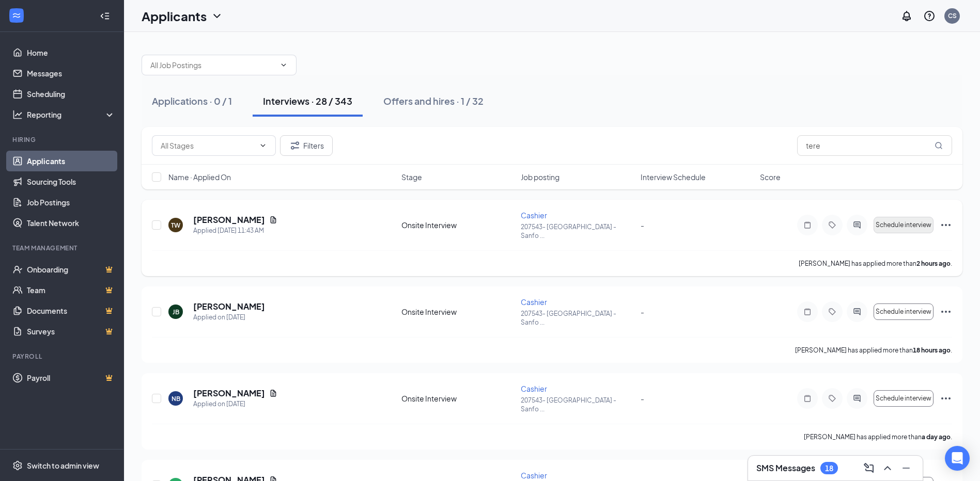 The image size is (980, 481). What do you see at coordinates (18, 465) in the screenshot?
I see `svg: Settings` at bounding box center [18, 465].